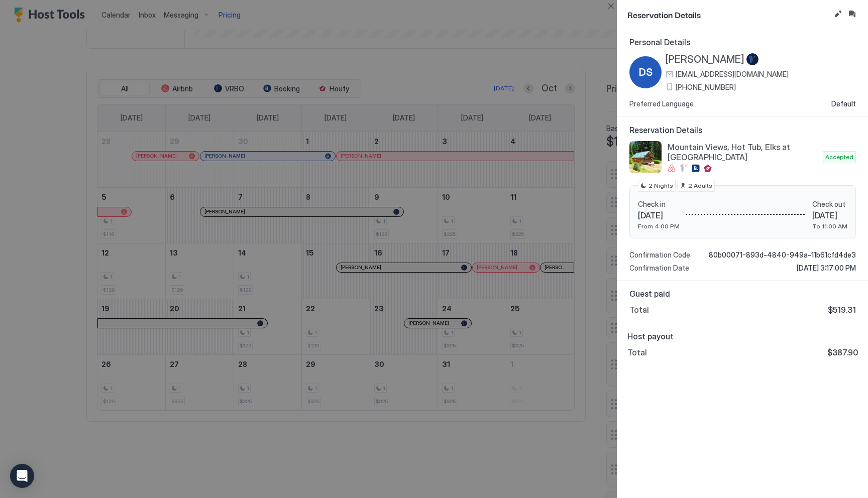  What do you see at coordinates (660, 255) in the screenshot?
I see `span: Confirmation Code` at bounding box center [660, 255].